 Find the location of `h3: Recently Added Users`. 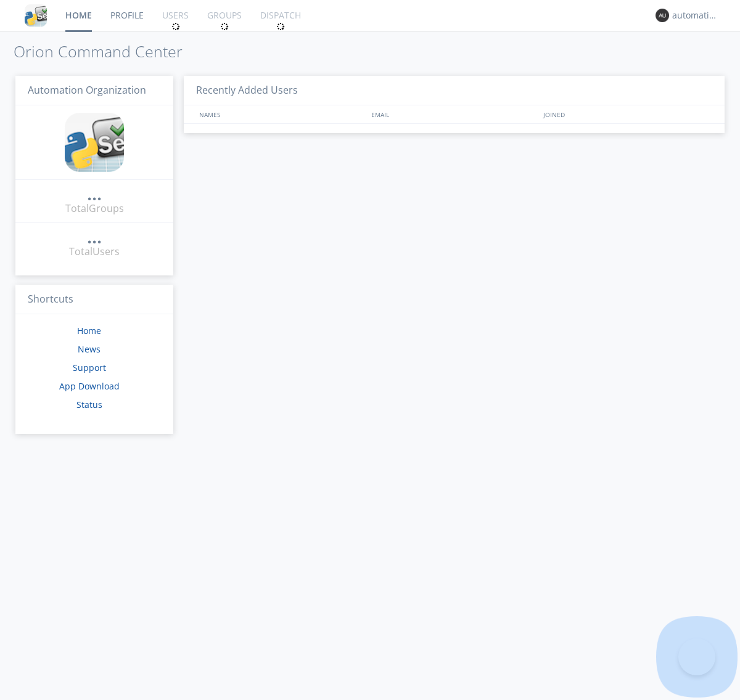

h3: Recently Added Users is located at coordinates (454, 91).